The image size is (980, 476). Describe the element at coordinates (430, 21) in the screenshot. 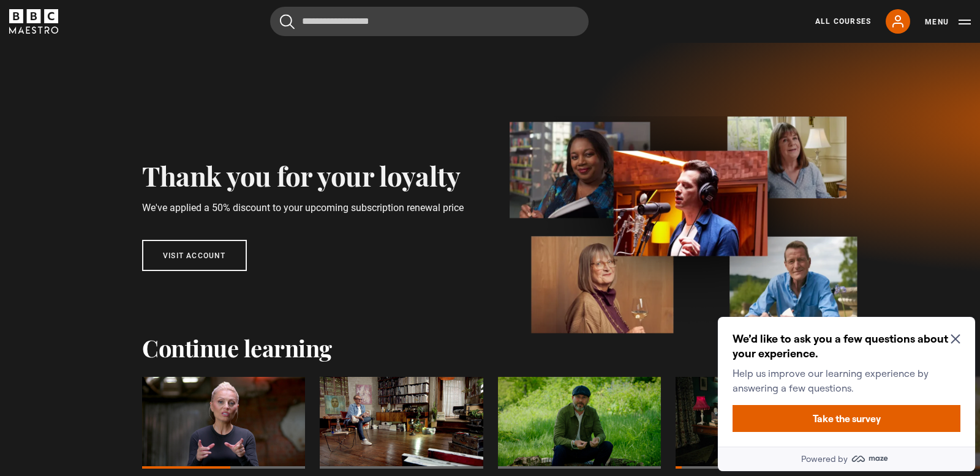

I see `input: Search` at that location.